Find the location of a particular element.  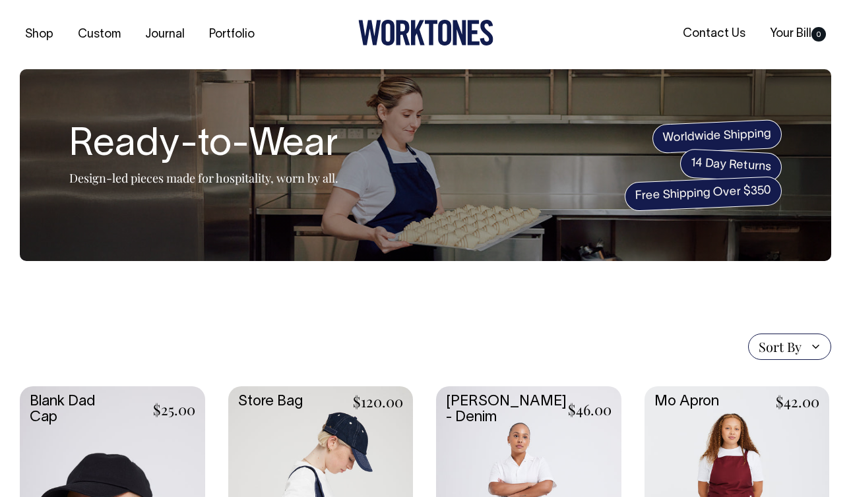

a: Portfolio is located at coordinates (232, 34).